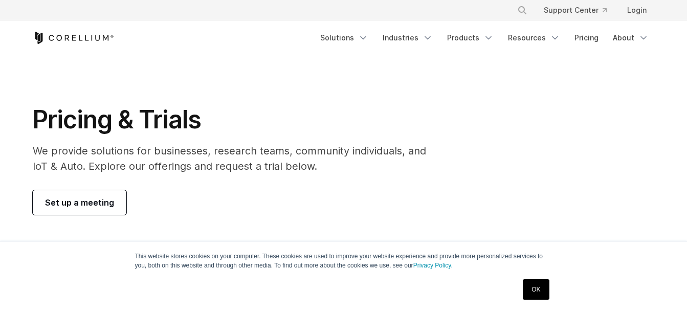 The height and width of the screenshot is (313, 687). What do you see at coordinates (536, 290) in the screenshot?
I see `a: OK` at bounding box center [536, 290].